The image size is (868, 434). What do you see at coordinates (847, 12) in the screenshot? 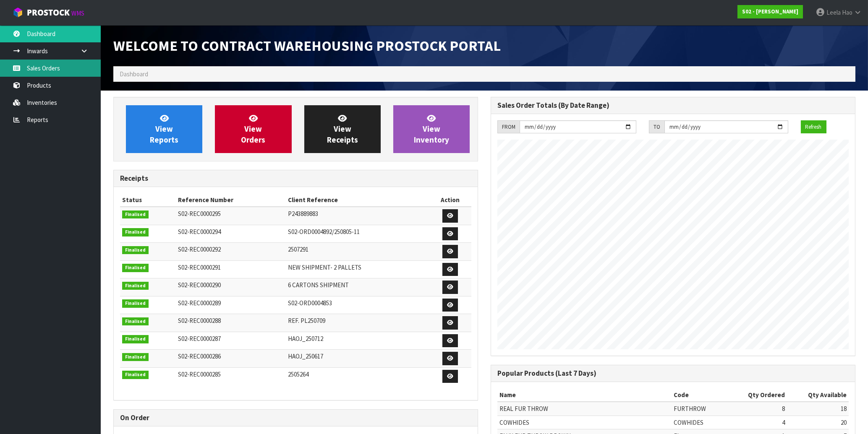
I see `span: Hao` at bounding box center [847, 12].